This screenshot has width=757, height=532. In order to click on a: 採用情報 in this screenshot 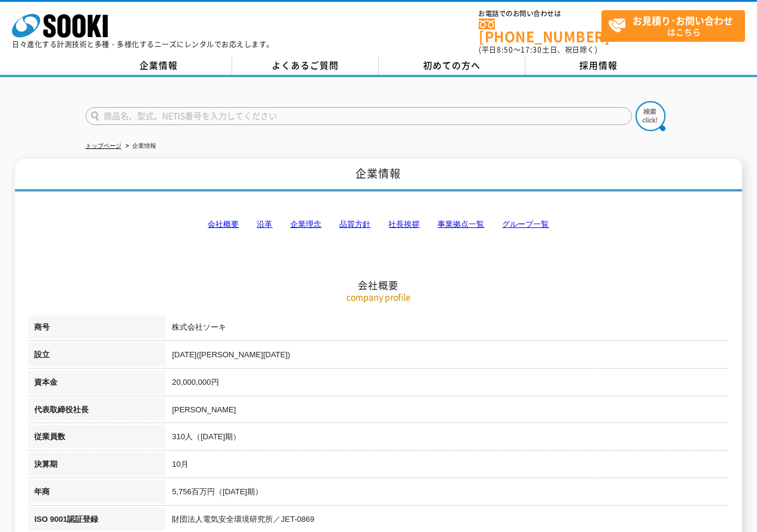, I will do `click(598, 66)`.